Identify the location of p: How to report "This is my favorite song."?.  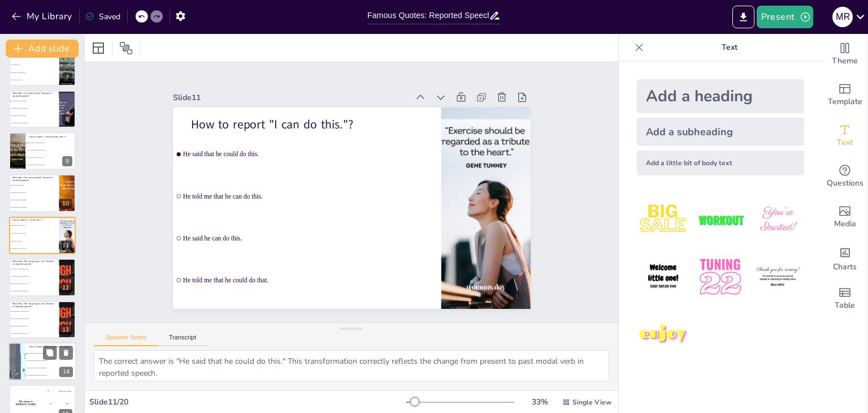
(51, 347).